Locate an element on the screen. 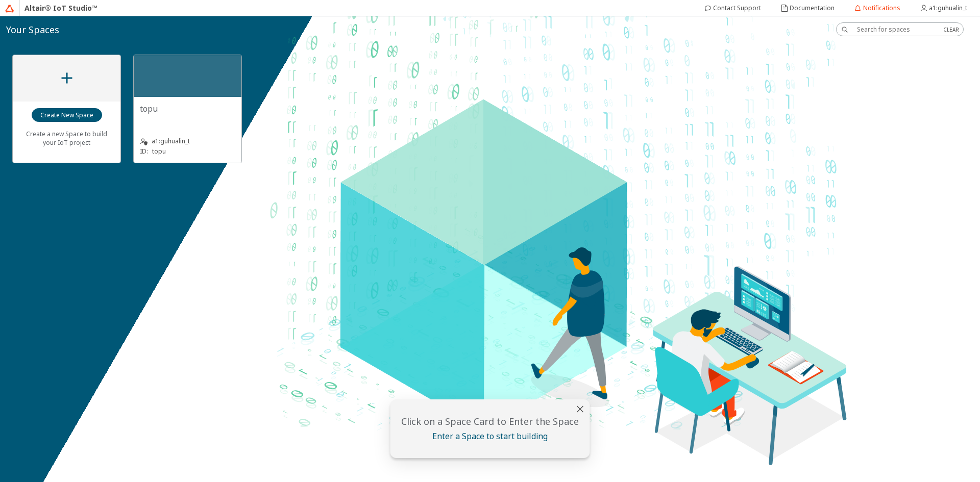 The width and height of the screenshot is (980, 482). p: topu is located at coordinates (159, 151).